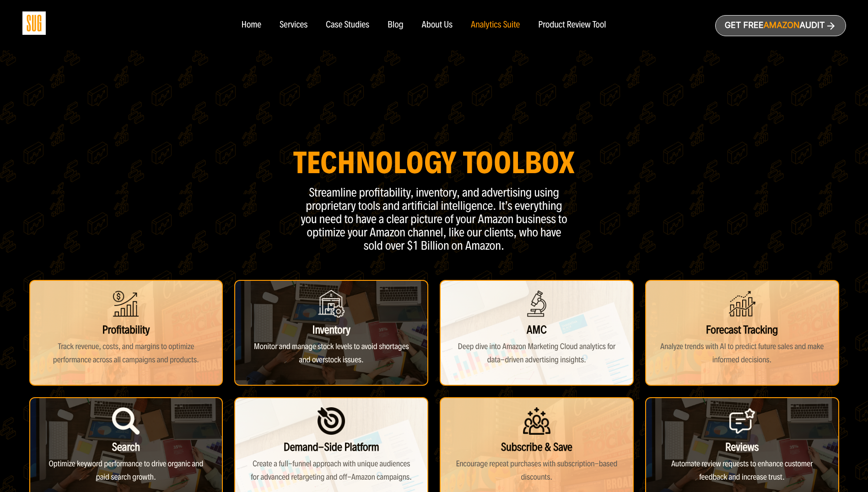  What do you see at coordinates (251, 25) in the screenshot?
I see `a: Home` at bounding box center [251, 25].